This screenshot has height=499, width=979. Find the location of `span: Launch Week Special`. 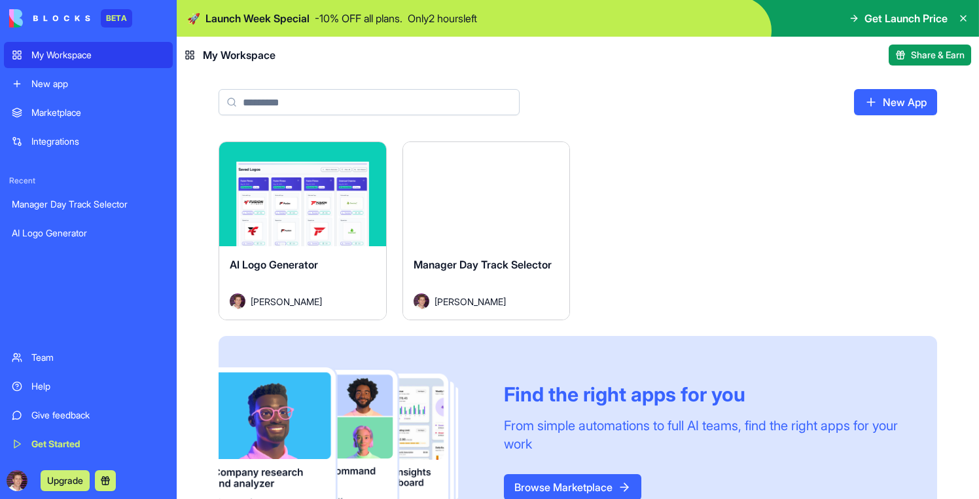

span: Launch Week Special is located at coordinates (257, 18).